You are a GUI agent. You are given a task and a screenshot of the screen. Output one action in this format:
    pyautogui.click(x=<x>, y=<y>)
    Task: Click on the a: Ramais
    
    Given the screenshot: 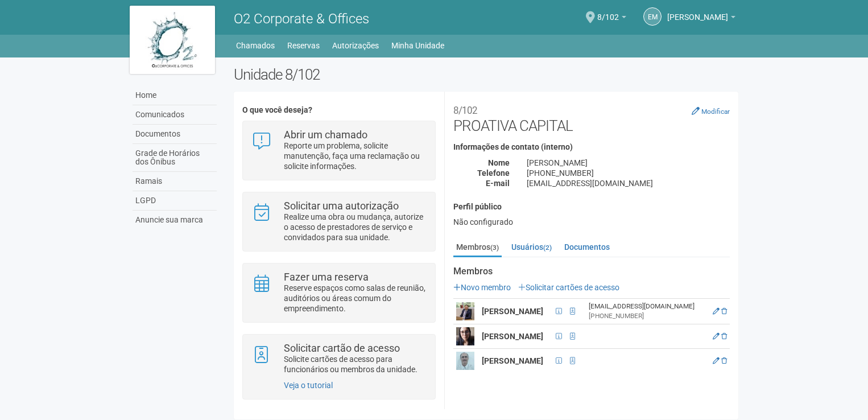 What is the action you would take?
    pyautogui.click(x=175, y=182)
    